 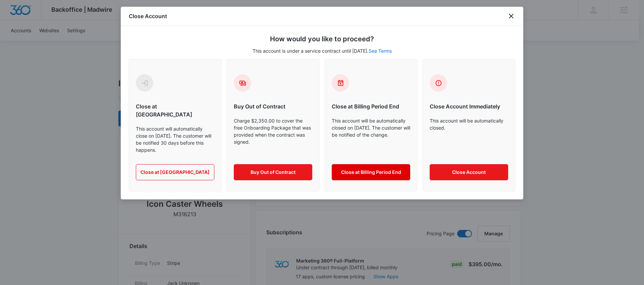 What do you see at coordinates (469, 172) in the screenshot?
I see `button: Close Account` at bounding box center [469, 172].